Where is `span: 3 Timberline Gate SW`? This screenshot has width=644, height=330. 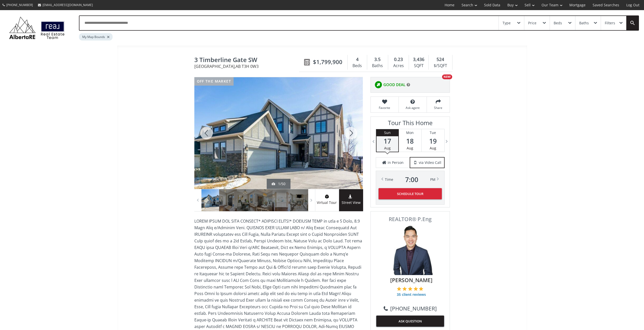
span: 3 Timberline Gate SW is located at coordinates (248, 60).